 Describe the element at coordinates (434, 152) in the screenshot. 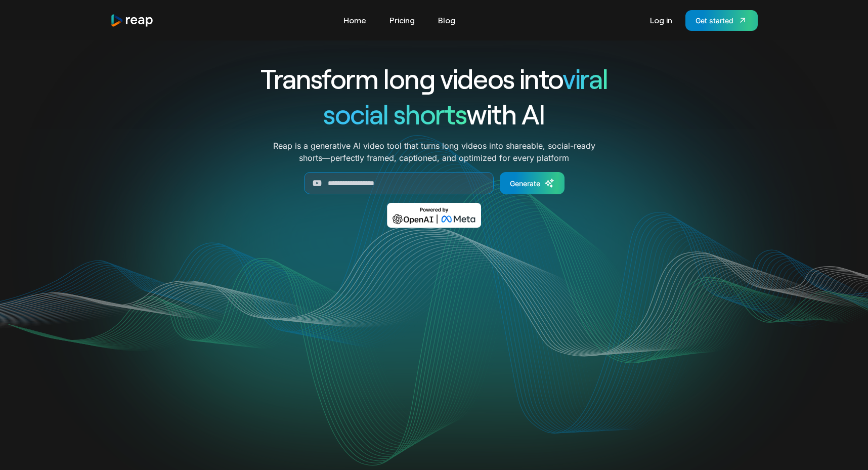

I see `p: Reap is a generative AI video tool that turns long videos into shareable, social-ready shorts—per...` at that location.